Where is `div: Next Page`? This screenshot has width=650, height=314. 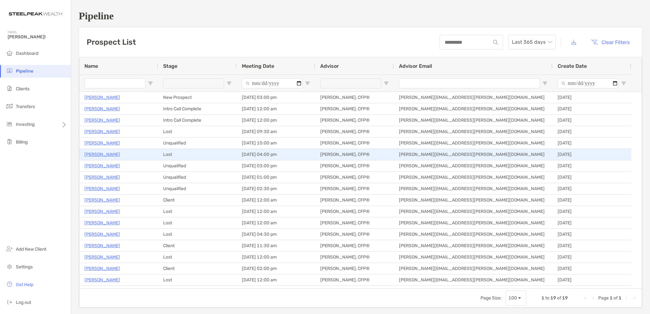 div: Next Page is located at coordinates (626, 299).